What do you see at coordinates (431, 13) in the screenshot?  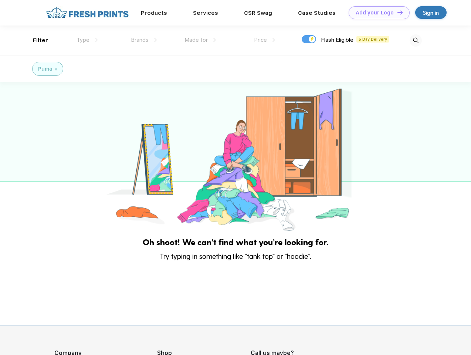 I see `div: Sign in` at bounding box center [431, 13].